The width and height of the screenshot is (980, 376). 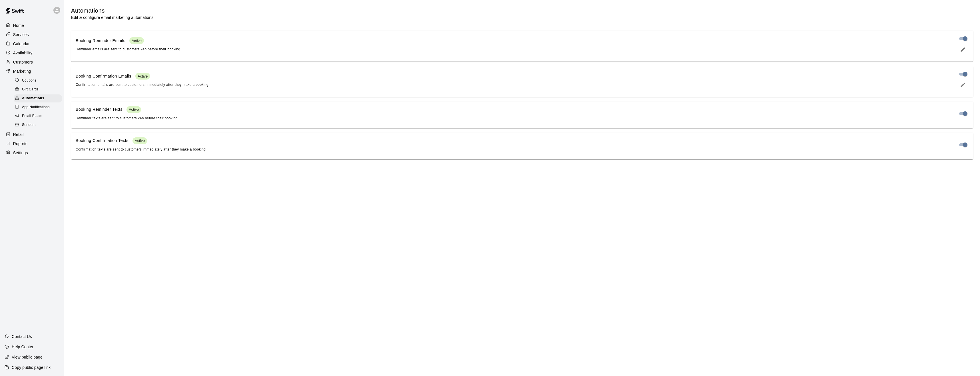 I want to click on p: Retail, so click(x=18, y=134).